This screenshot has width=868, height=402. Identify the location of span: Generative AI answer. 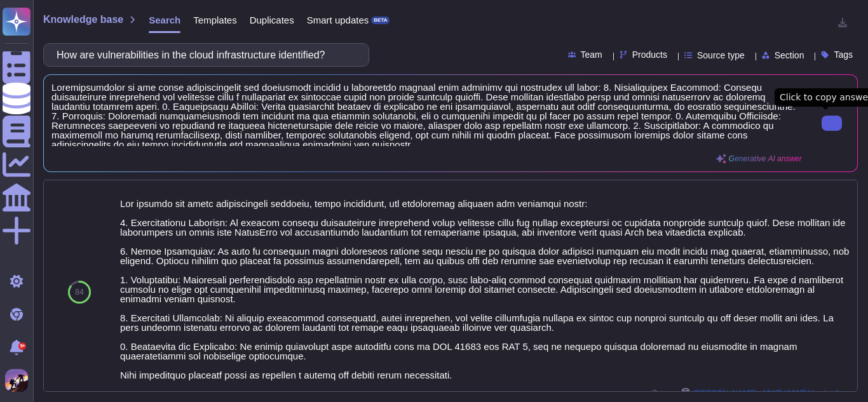
(765, 158).